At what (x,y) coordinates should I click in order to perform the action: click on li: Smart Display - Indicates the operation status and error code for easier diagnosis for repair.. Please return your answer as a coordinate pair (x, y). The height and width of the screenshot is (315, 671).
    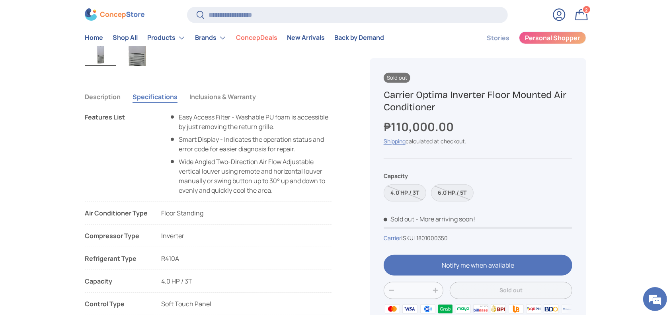
    Looking at the image, I should click on (250, 144).